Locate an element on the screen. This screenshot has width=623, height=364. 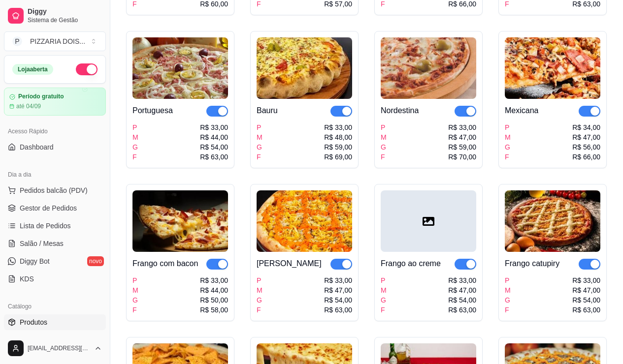
div: Nordestina is located at coordinates (400, 110).